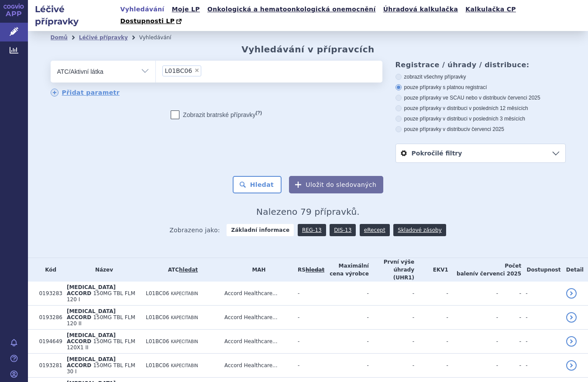 The image size is (588, 382). Describe the element at coordinates (256, 270) in the screenshot. I see `th: MAH` at that location.